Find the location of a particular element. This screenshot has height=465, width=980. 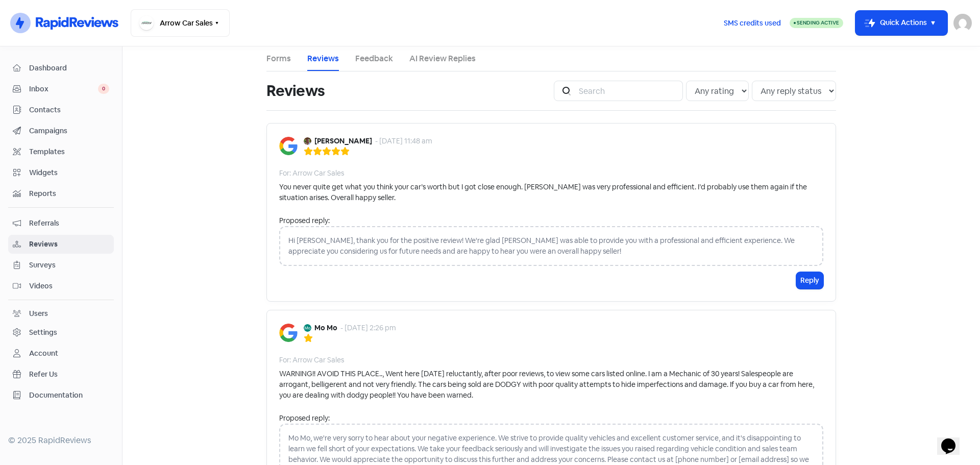

span: Widgets is located at coordinates (69, 172).